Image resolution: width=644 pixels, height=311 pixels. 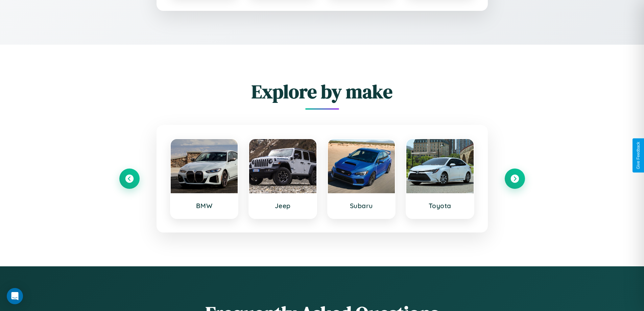 What do you see at coordinates (361, 206) in the screenshot?
I see `h3: Subaru` at bounding box center [361, 206].